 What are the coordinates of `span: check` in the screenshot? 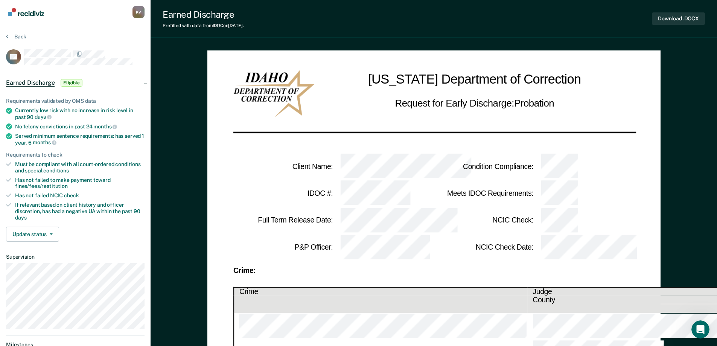 It's located at (71, 195).